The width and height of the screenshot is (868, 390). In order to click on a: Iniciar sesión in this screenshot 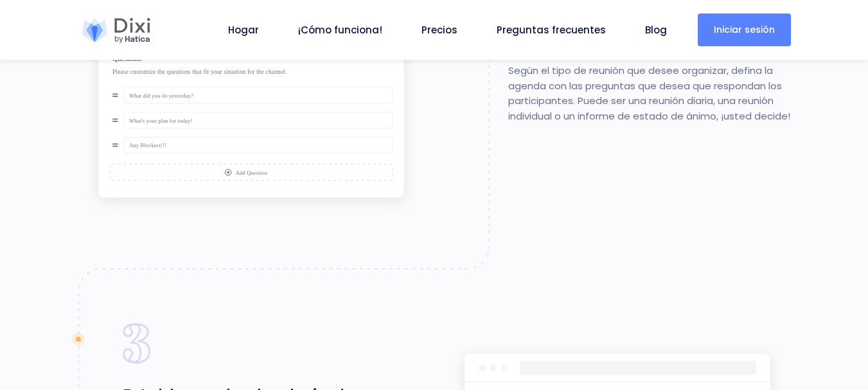, I will do `click(744, 29)`.